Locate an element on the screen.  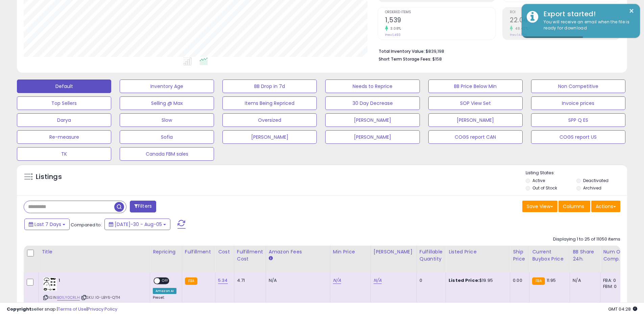
button: Default is located at coordinates (64, 86).